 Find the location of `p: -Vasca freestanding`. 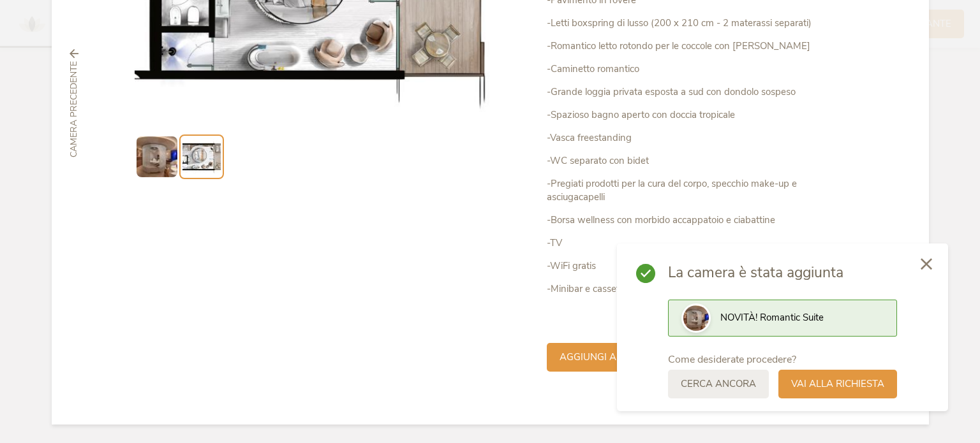

p: -Vasca freestanding is located at coordinates (696, 137).